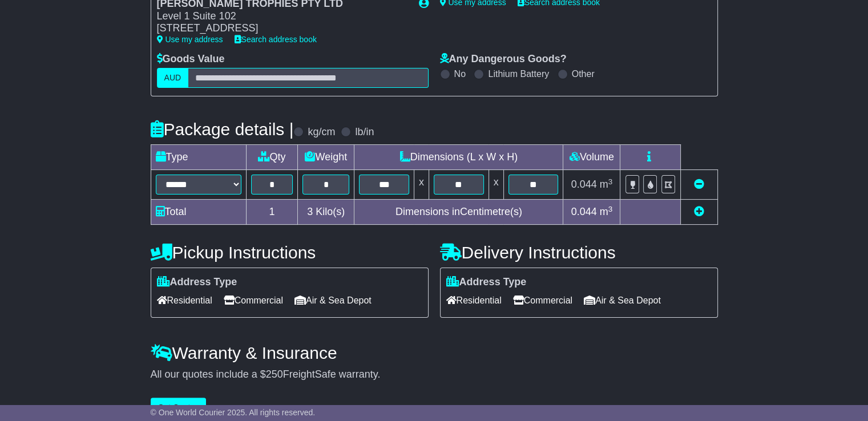 The width and height of the screenshot is (868, 421). What do you see at coordinates (700, 185) in the screenshot?
I see `a: Remove this item` at bounding box center [700, 185].